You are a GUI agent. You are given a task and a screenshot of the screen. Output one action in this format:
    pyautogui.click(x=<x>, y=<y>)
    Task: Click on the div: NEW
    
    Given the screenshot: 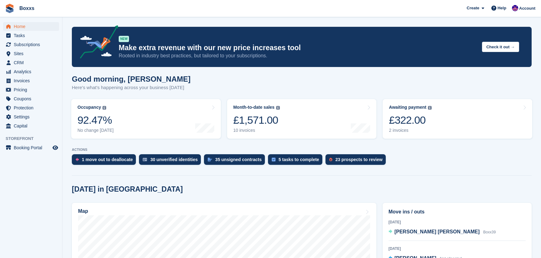 What is the action you would take?
    pyautogui.click(x=124, y=39)
    